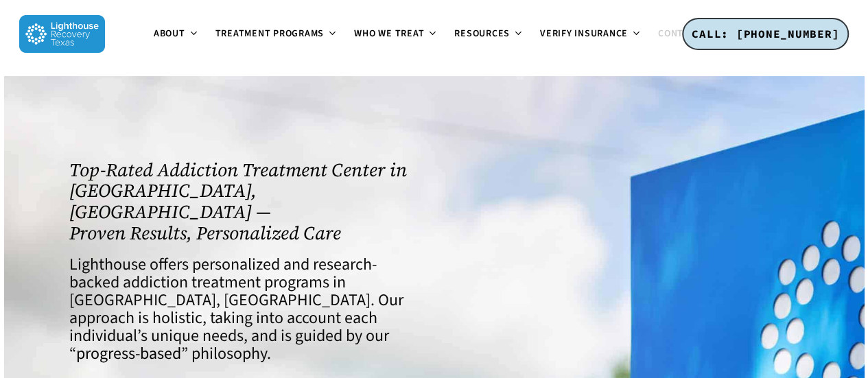  I want to click on a: progress-based, so click(128, 353).